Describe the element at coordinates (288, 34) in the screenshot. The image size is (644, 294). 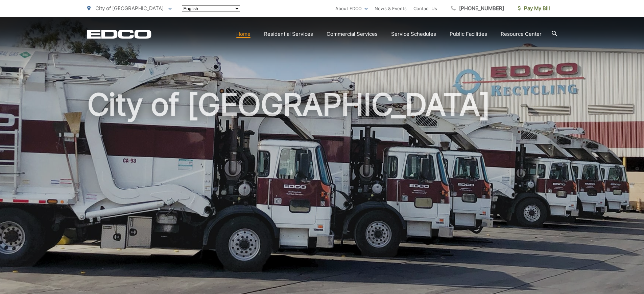
I see `a: Residential Services` at that location.